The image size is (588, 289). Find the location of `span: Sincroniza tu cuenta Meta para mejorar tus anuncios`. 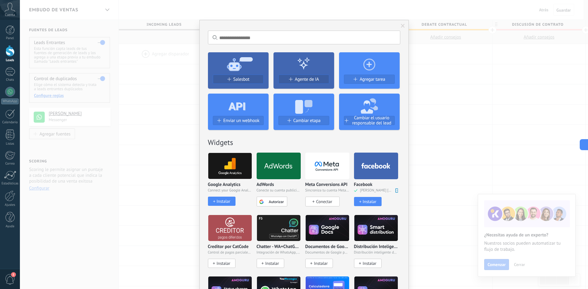

span: Sincroniza tu cuenta Meta para mejorar tus anuncios is located at coordinates (327, 191).